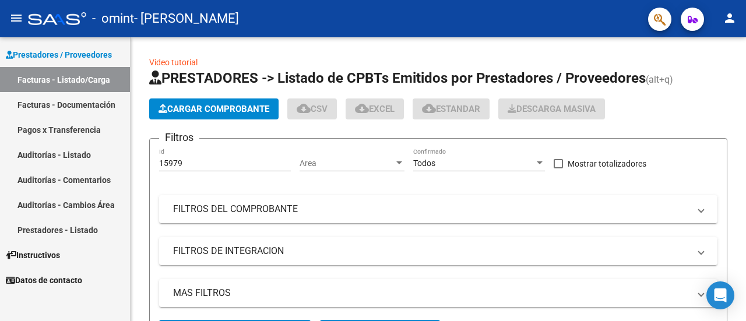 The image size is (746, 321). What do you see at coordinates (33, 255) in the screenshot?
I see `span: Instructivos` at bounding box center [33, 255].